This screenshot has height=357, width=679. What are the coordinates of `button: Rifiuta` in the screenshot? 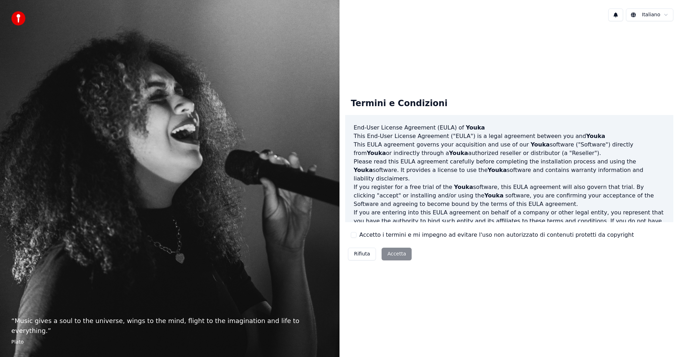 It's located at (362, 254).